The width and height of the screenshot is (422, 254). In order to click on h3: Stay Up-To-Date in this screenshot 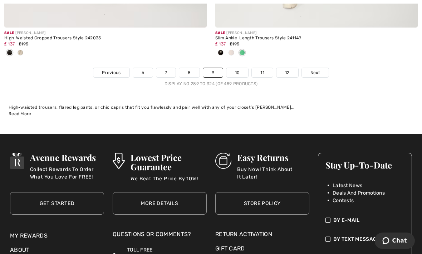, I will do `click(365, 165)`.